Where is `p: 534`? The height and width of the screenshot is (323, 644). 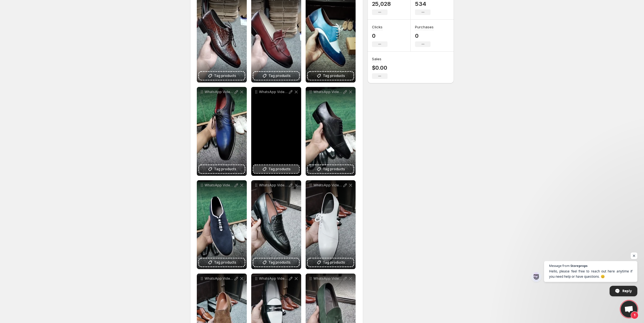 p: 534 is located at coordinates (423, 4).